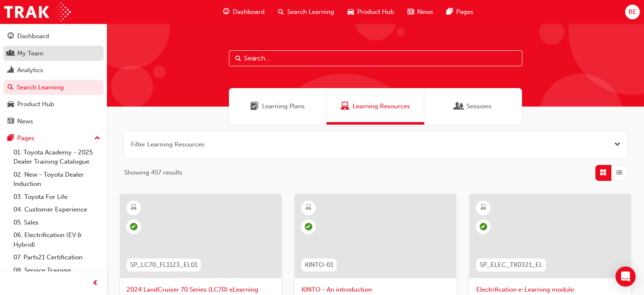 The height and width of the screenshot is (295, 644). Describe the element at coordinates (53, 121) in the screenshot. I see `a: News` at that location.